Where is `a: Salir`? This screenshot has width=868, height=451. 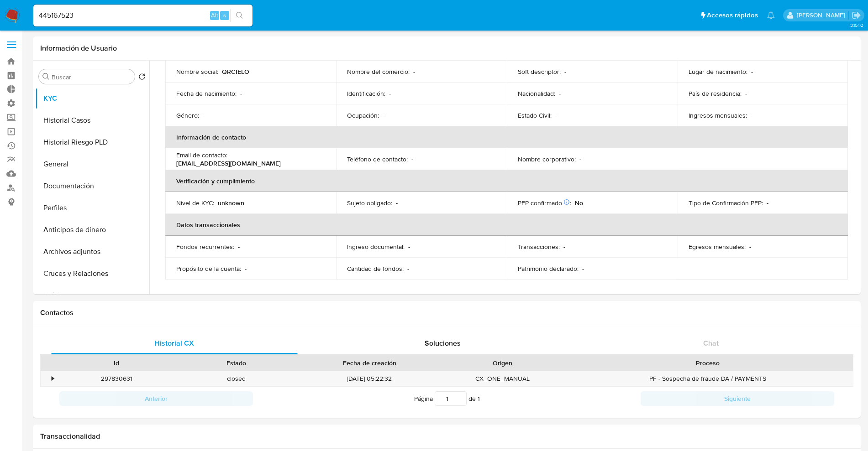 a: Salir is located at coordinates (856, 15).